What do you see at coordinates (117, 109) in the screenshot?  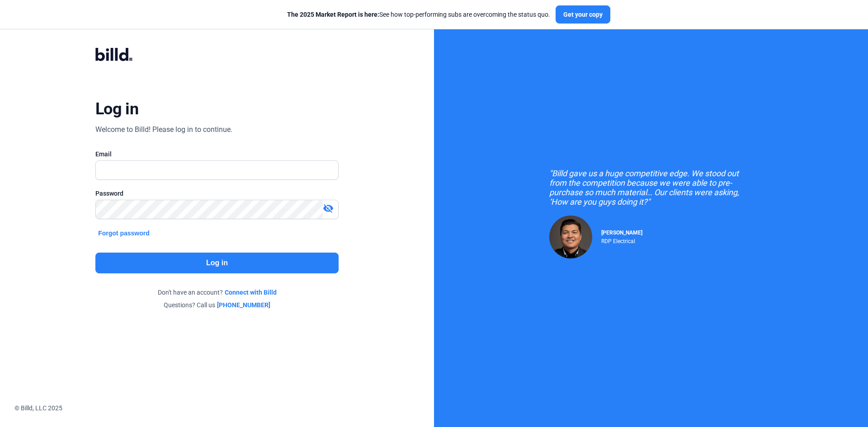 I see `div: Log in` at bounding box center [117, 109].